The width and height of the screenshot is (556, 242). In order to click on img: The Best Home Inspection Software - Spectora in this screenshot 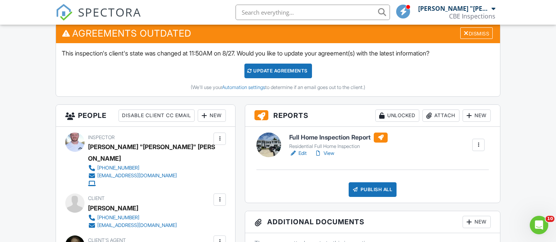, I will do `click(64, 12)`.